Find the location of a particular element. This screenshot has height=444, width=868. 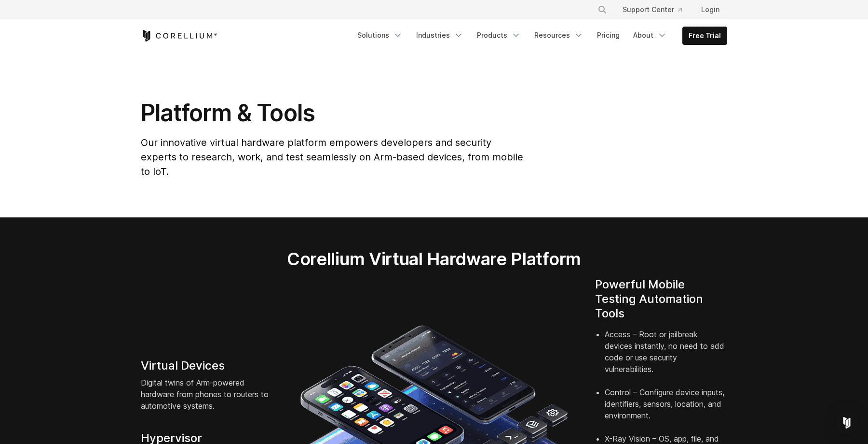

a: About is located at coordinates (651, 35).